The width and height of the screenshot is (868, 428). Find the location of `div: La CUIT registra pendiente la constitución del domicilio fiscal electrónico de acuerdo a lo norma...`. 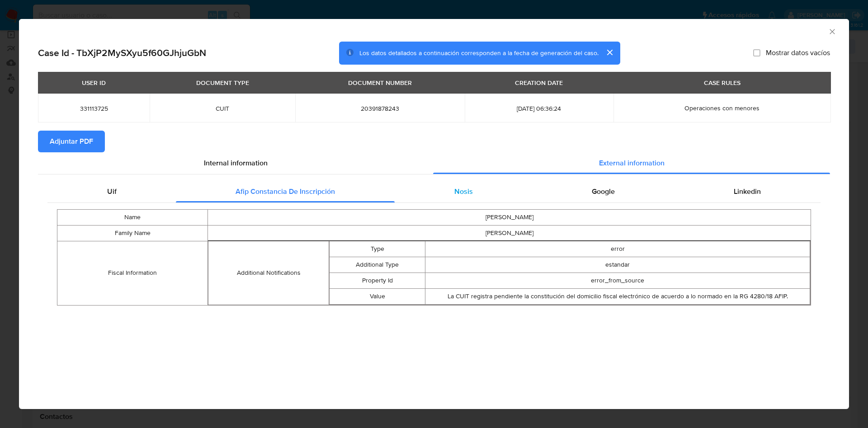

div: La CUIT registra pendiente la constitución del domicilio fiscal electrónico de acuerdo a lo norma... is located at coordinates (617, 296).